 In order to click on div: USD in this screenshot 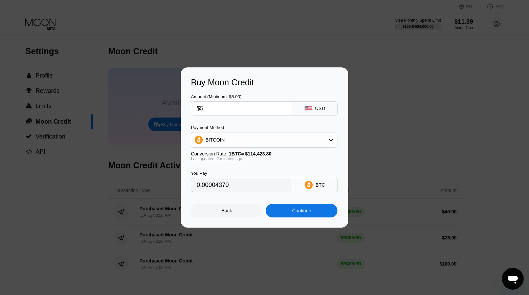, I will do `click(320, 108)`.